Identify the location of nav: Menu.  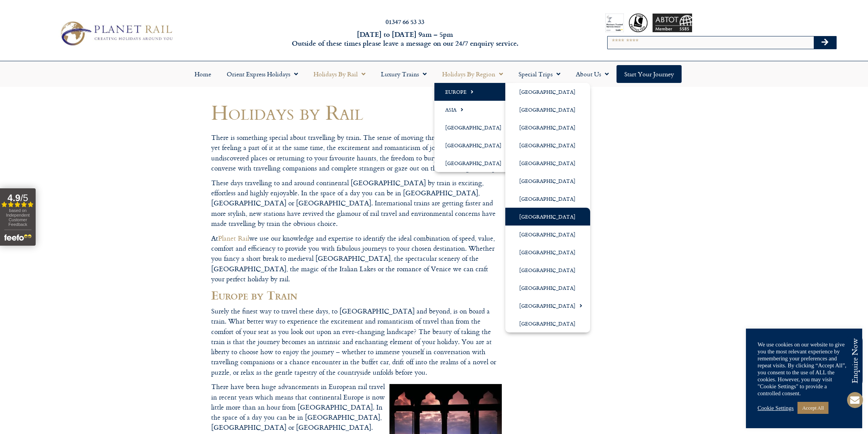
(434, 74).